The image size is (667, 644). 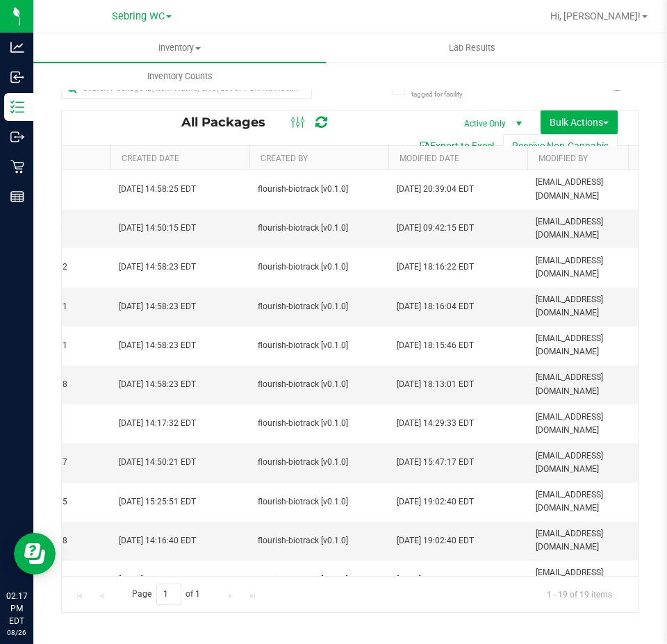 I want to click on span: Page of 1, so click(x=166, y=594).